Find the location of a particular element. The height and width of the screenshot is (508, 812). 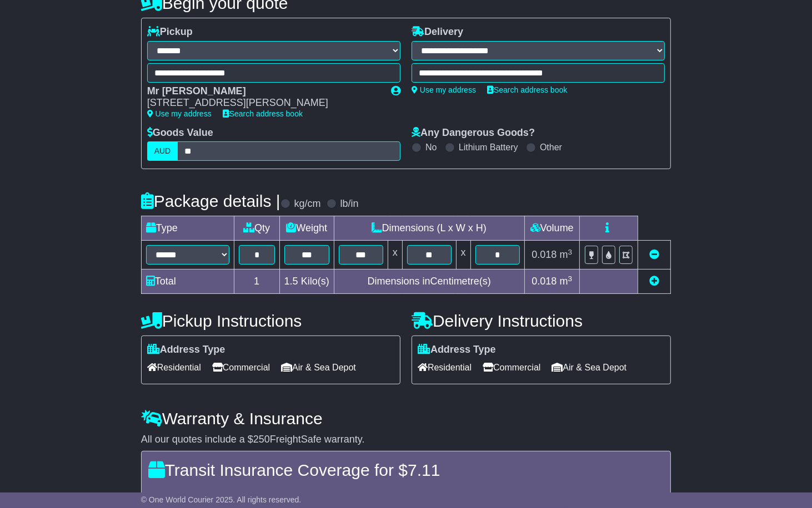

label: No is located at coordinates (431, 147).